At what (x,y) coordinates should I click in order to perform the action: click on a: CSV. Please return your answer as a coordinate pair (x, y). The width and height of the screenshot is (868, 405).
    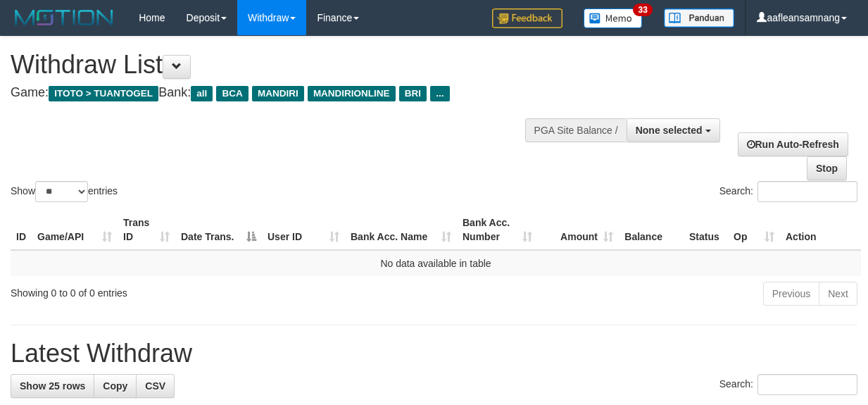
    Looking at the image, I should click on (155, 386).